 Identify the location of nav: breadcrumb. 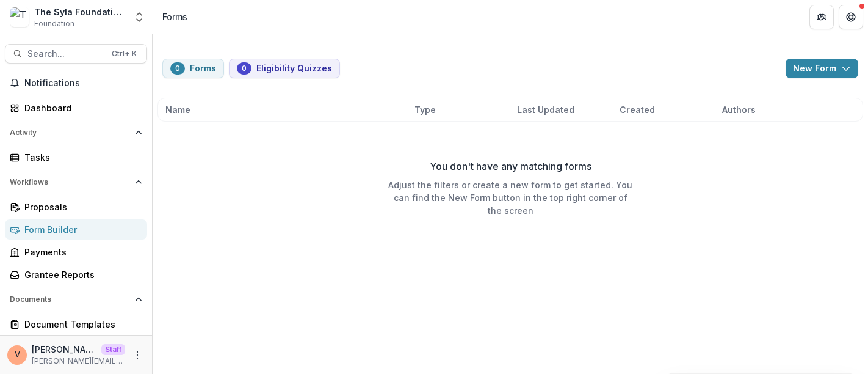
(175, 16).